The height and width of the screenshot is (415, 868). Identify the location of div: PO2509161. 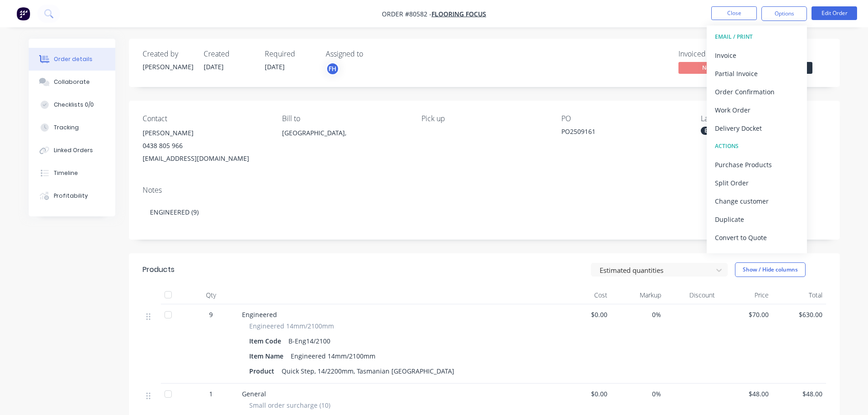
(619, 133).